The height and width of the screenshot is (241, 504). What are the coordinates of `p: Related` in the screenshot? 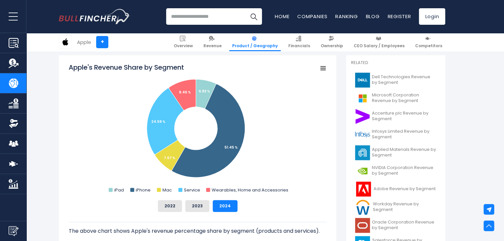 It's located at (396, 63).